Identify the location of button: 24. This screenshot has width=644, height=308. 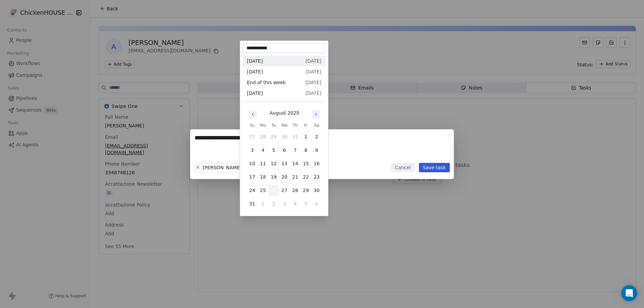
(252, 191).